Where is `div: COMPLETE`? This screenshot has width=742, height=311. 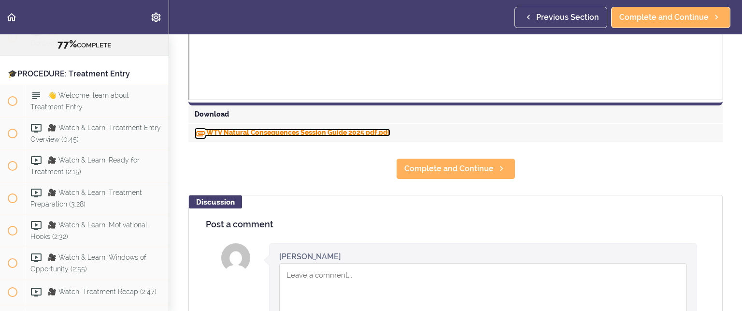
div: COMPLETE is located at coordinates (84, 44).